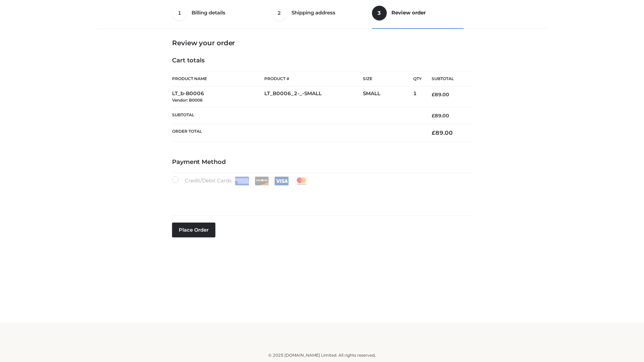  What do you see at coordinates (313, 79) in the screenshot?
I see `th: Product #` at bounding box center [313, 79].